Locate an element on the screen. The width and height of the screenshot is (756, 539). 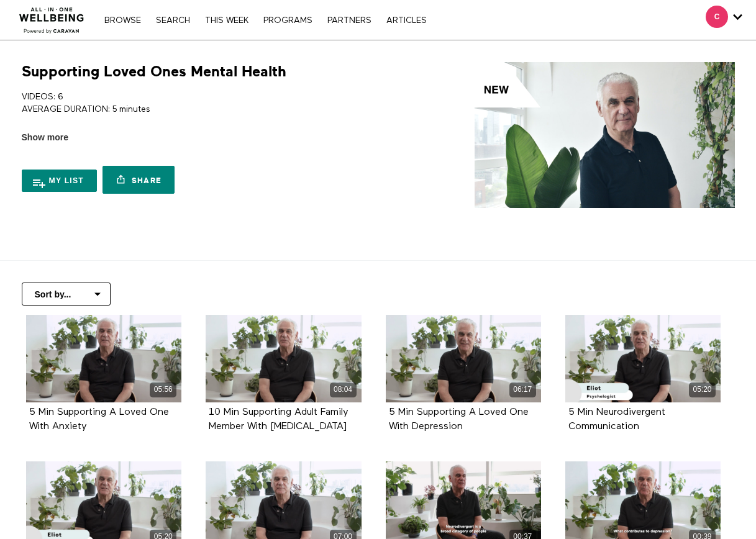
div: 05:20 is located at coordinates (702, 390).